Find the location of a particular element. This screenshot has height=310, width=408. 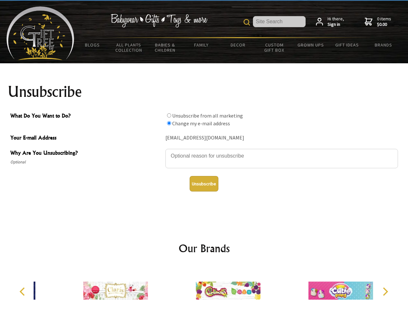

a: 0 items$0.00 is located at coordinates (378, 22).